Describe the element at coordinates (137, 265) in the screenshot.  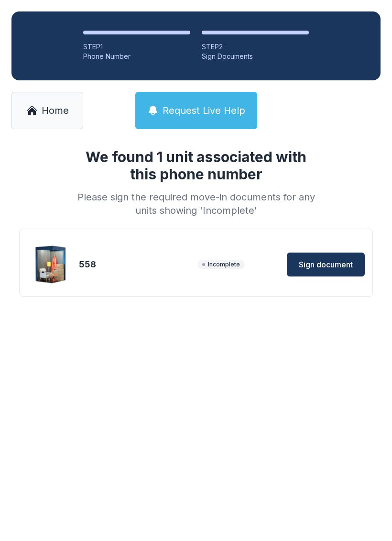
I see `div: 558` at that location.